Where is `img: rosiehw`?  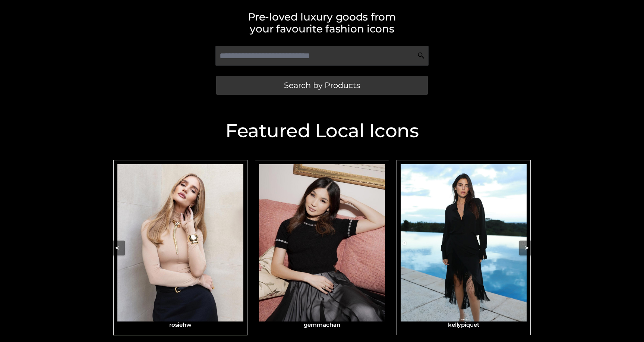 img: rosiehw is located at coordinates (181, 243).